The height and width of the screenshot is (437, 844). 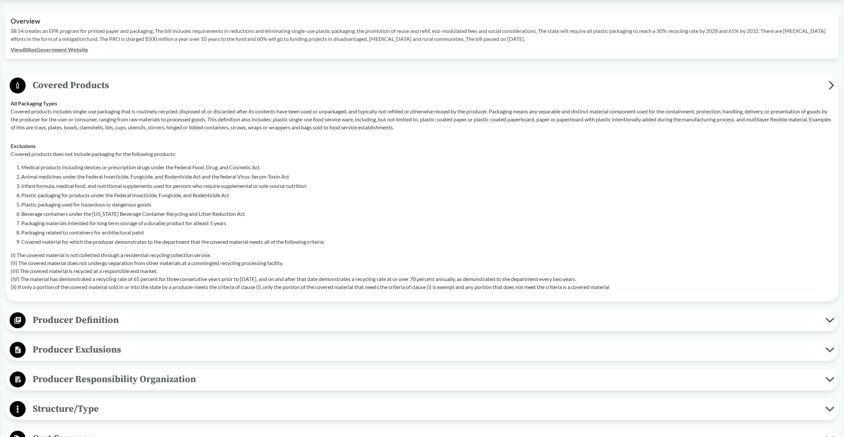 What do you see at coordinates (422, 271) in the screenshot?
I see `p: (I) The covered material is not collected through a residential recycling collection service. (II...` at bounding box center [422, 271].